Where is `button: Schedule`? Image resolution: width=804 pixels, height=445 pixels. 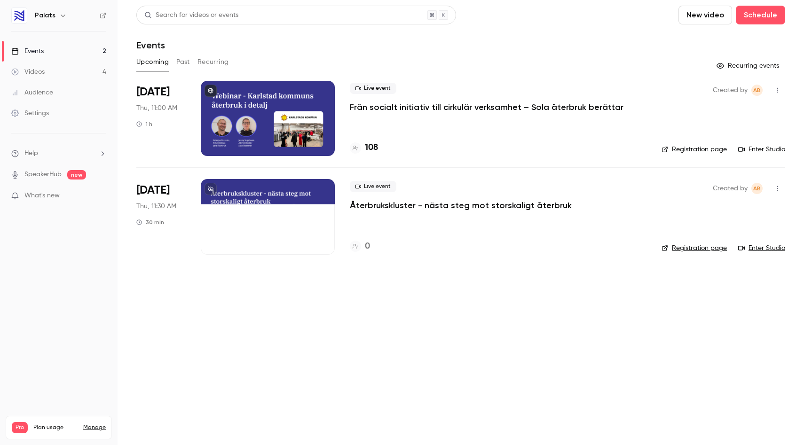 button: Schedule is located at coordinates (760, 15).